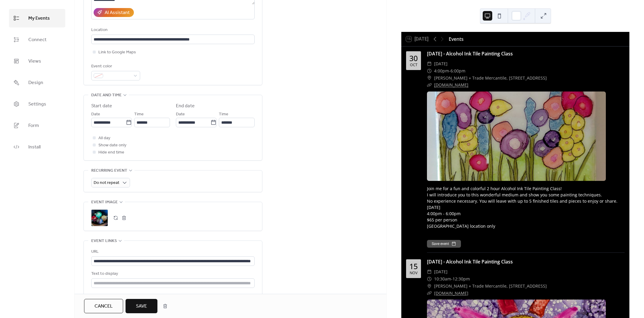  Describe the element at coordinates (185, 106) in the screenshot. I see `div: End date` at that location.